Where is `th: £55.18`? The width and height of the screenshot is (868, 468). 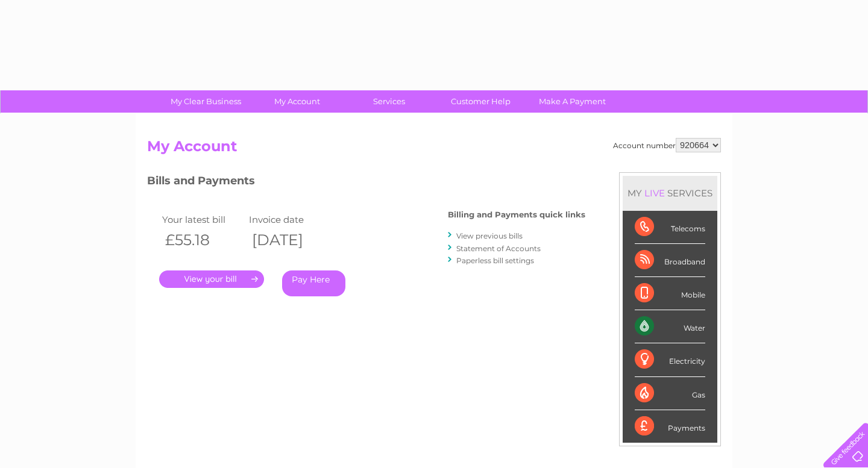 th: £55.18 is located at coordinates (203, 239).